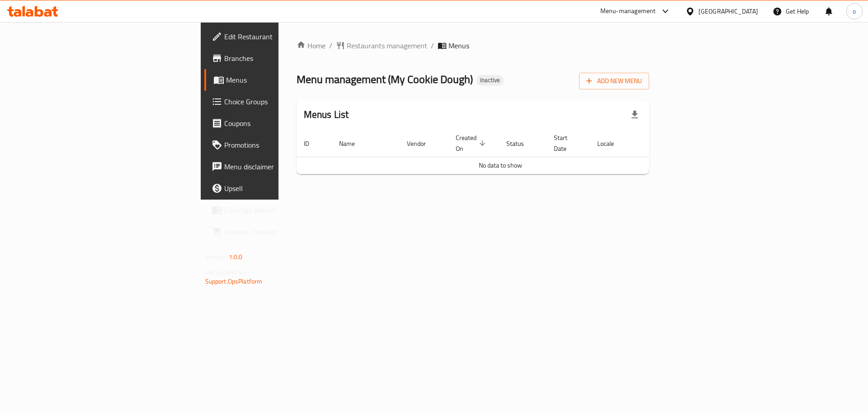  What do you see at coordinates (381, 45) in the screenshot?
I see `a: Restaurants management` at bounding box center [381, 45].